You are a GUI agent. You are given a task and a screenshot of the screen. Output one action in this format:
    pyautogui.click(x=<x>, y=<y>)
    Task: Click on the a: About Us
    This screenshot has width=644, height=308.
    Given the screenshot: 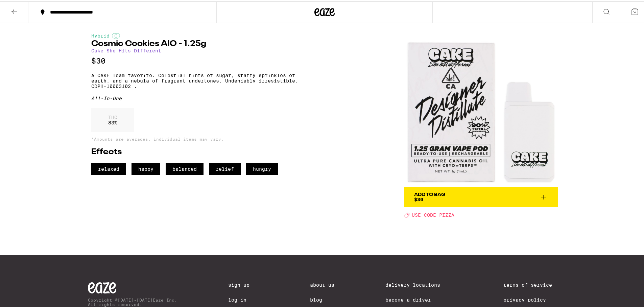 What is the action you would take?
    pyautogui.click(x=322, y=284)
    